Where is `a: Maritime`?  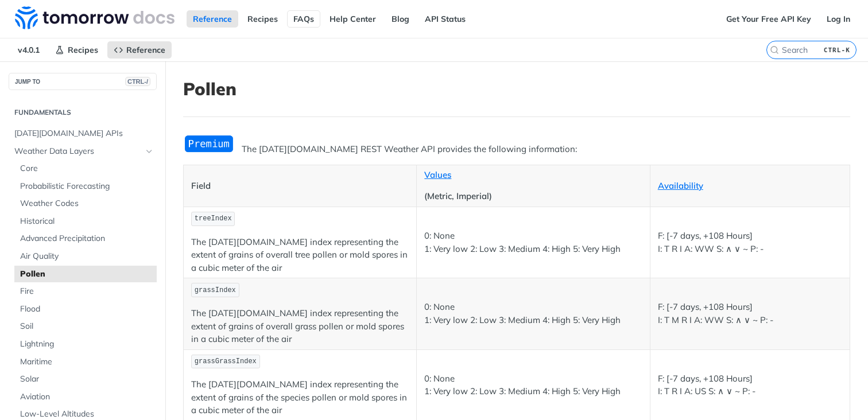 a: Maritime is located at coordinates (85, 362).